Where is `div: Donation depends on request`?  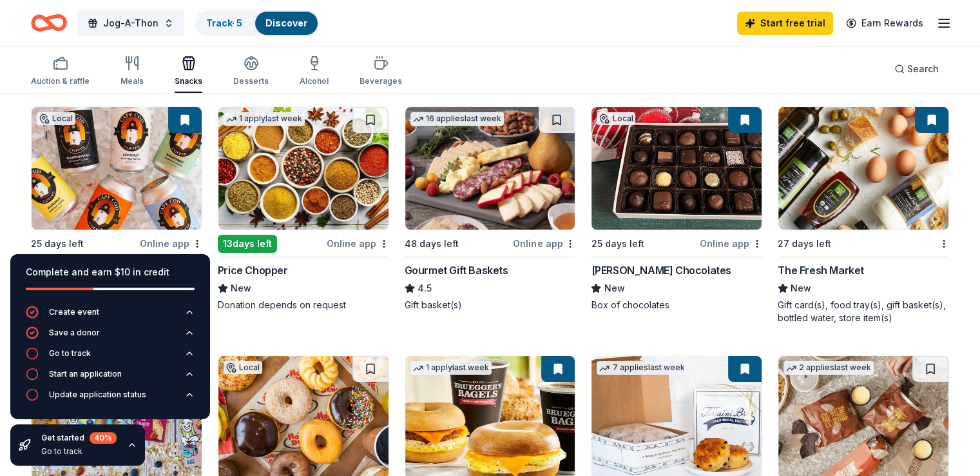 div: Donation depends on request is located at coordinates (303, 304).